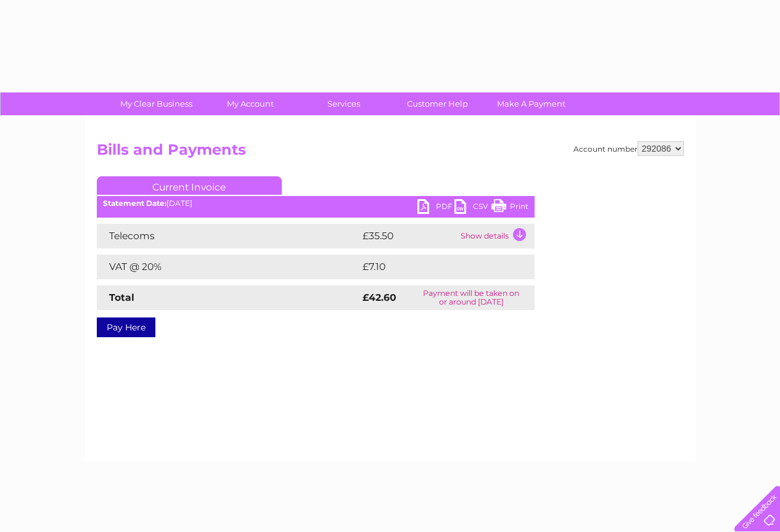 The height and width of the screenshot is (532, 780). Describe the element at coordinates (629, 149) in the screenshot. I see `div: Account number` at that location.